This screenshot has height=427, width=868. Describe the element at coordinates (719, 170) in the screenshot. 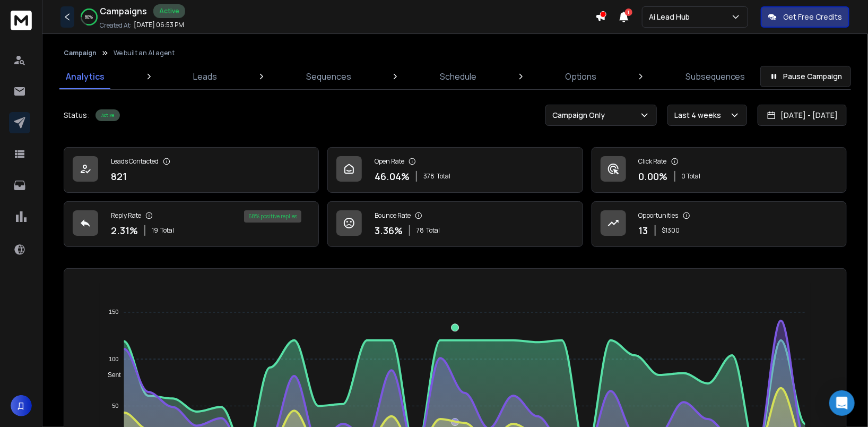

I see `a: Click Rate0.00%0 Total` at that location.